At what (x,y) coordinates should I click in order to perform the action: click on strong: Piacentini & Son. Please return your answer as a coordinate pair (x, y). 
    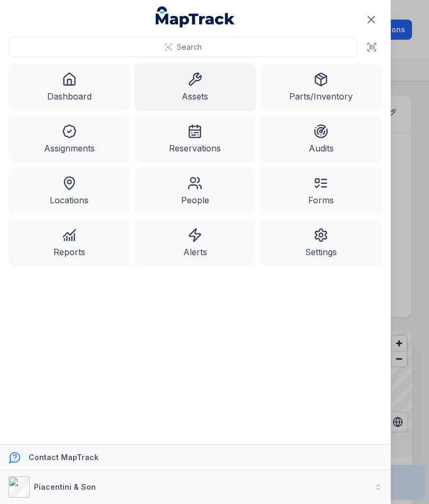
    Looking at the image, I should click on (64, 487).